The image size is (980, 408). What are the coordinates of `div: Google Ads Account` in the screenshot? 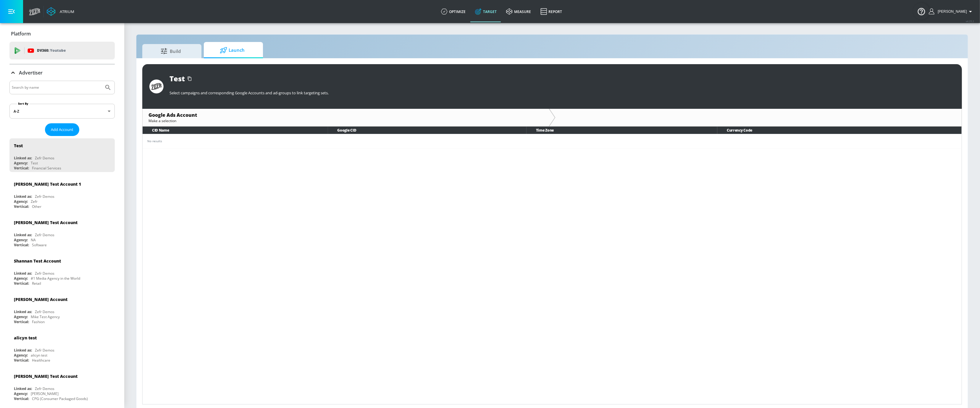 It's located at (345, 115).